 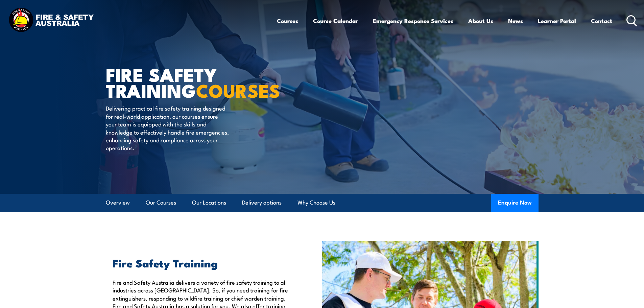 What do you see at coordinates (288, 21) in the screenshot?
I see `a: Courses` at bounding box center [288, 21].